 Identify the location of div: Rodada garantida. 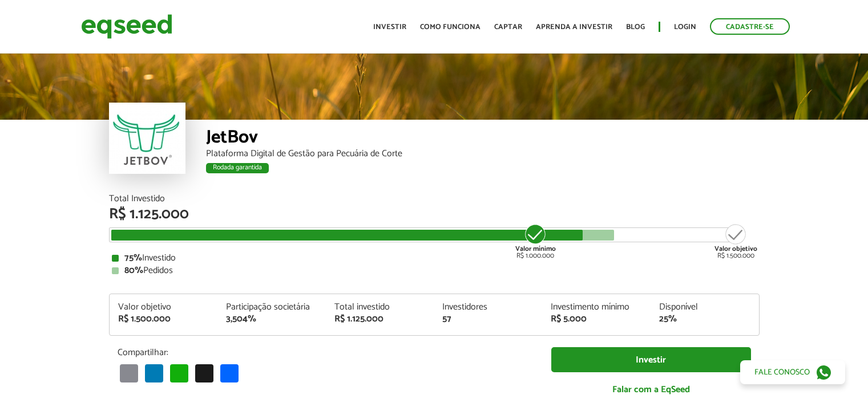
(237, 168).